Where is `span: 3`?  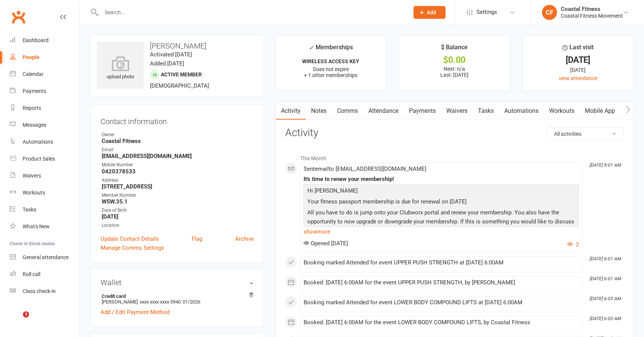 span: 3 is located at coordinates (26, 314).